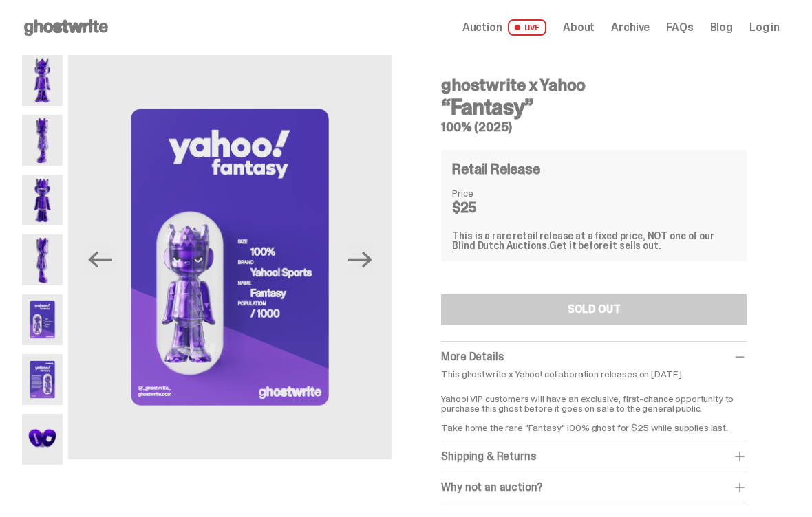  What do you see at coordinates (504, 27) in the screenshot?
I see `a: Auction LIVE` at bounding box center [504, 27].